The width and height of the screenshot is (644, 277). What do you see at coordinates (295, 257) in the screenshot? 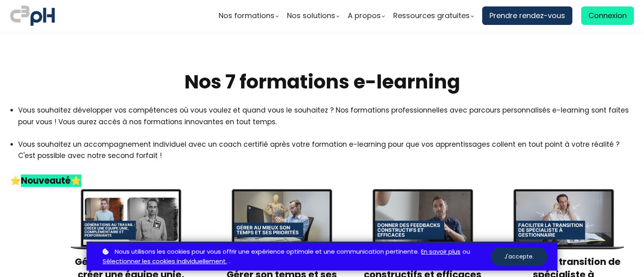
I see `p: ou .` at bounding box center [295, 257].